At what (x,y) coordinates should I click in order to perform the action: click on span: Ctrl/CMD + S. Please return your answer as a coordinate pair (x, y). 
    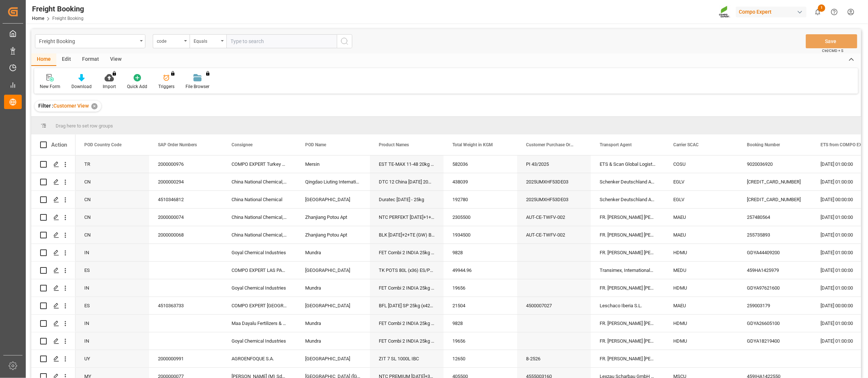
    Looking at the image, I should click on (832, 50).